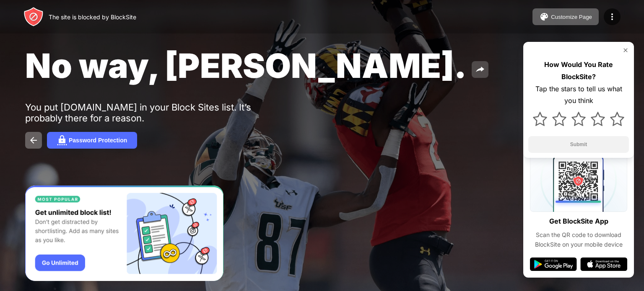 The height and width of the screenshot is (291, 644). Describe the element at coordinates (62, 140) in the screenshot. I see `img: password.svg` at that location.